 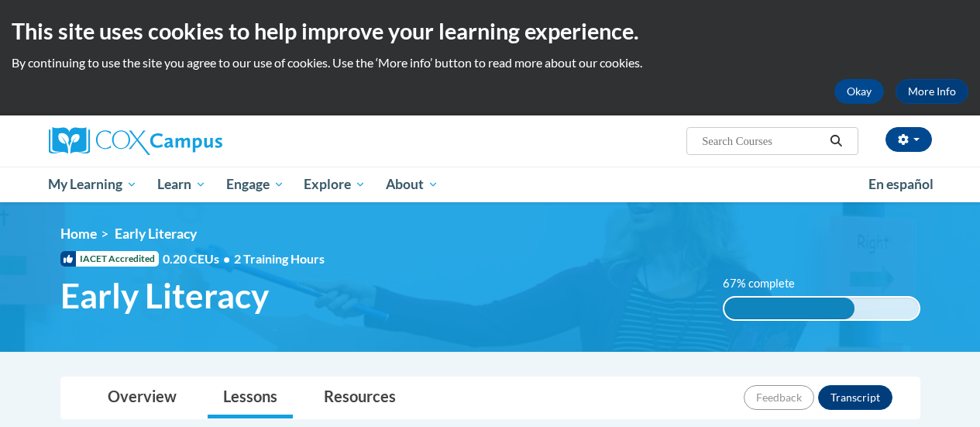 I want to click on label: 67% complete, so click(x=767, y=284).